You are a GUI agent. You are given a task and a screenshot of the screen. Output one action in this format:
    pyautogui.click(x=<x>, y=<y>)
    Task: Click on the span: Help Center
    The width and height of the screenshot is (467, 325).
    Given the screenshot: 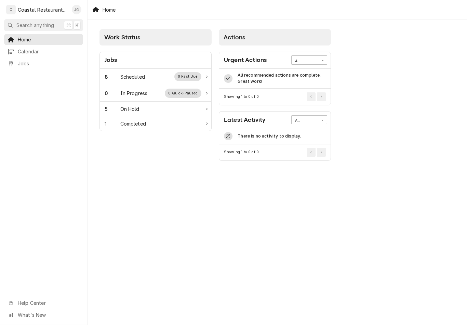 What is the action you would take?
    pyautogui.click(x=48, y=303)
    